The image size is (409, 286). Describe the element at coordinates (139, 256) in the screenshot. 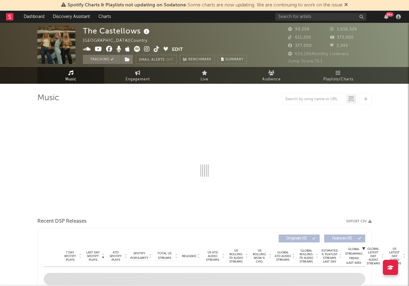

I see `span: Spotify Popularity` at that location.